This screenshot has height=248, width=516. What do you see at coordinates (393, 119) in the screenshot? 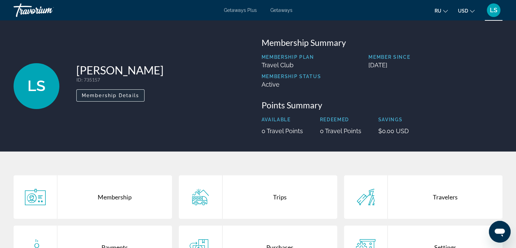
I see `p: Savings` at bounding box center [393, 119].